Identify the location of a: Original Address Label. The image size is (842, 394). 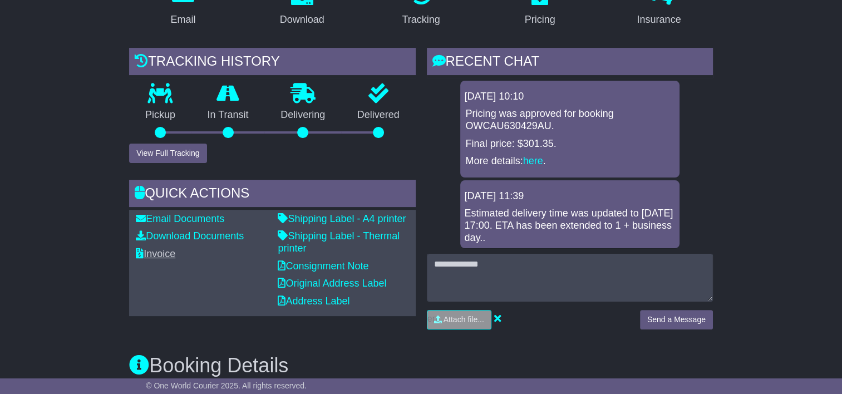
(332, 283).